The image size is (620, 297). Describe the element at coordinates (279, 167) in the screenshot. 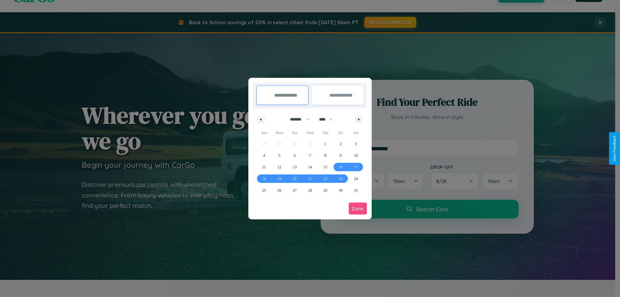

I see `span: 12` at that location.